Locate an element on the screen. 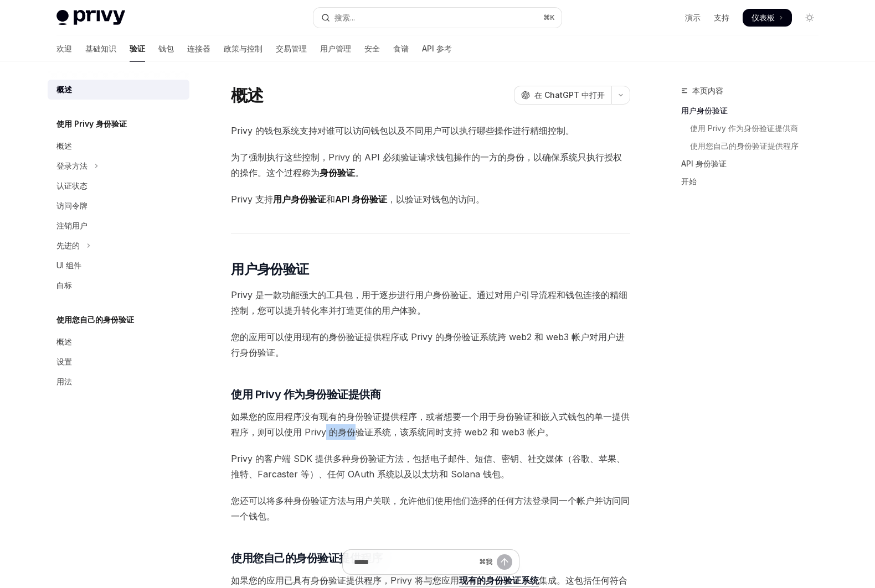 The image size is (875, 588). font: 交易管理 is located at coordinates (291, 48).